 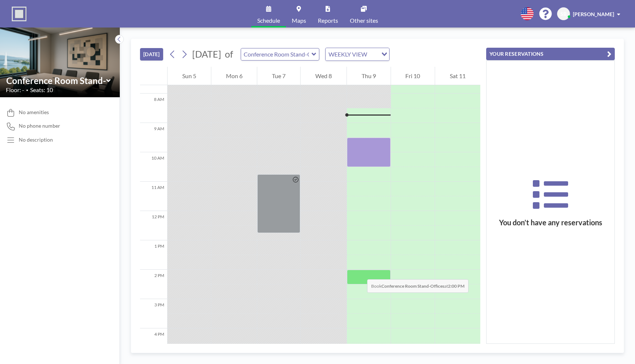 What do you see at coordinates (412, 286) in the screenshot?
I see `b: Conference Room Stand-Offices` at bounding box center [412, 286].